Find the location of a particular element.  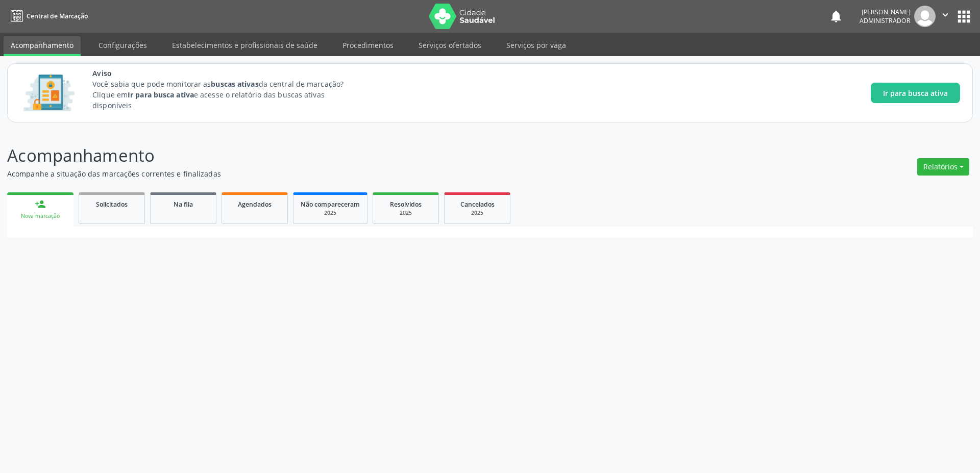

a: Acompanhamento is located at coordinates (42, 46).